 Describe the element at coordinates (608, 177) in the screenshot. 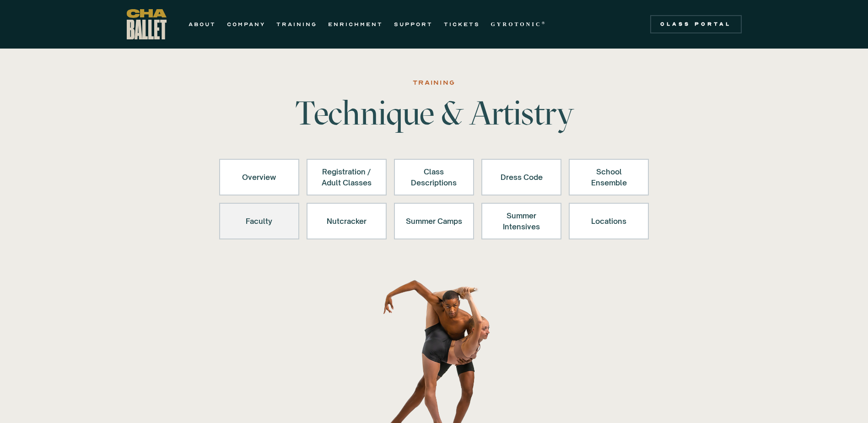

I see `div: School Ensemble` at that location.